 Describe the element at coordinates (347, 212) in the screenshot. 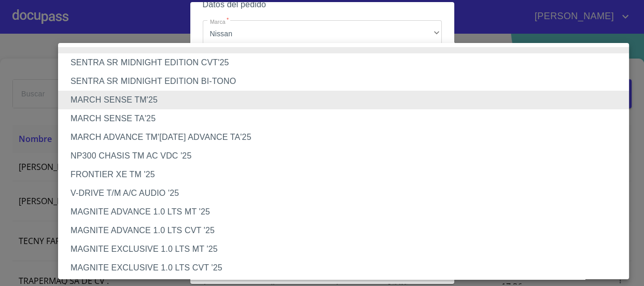

I see `li: MAGNITE ADVANCE 1.0 LTS MT '25` at that location.